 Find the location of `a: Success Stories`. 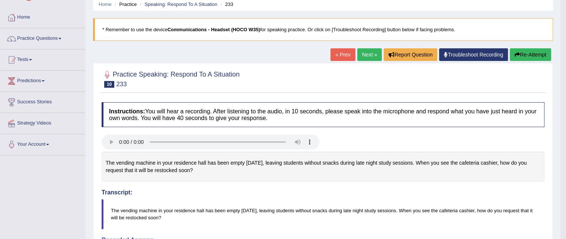

a: Success Stories is located at coordinates (43, 101).